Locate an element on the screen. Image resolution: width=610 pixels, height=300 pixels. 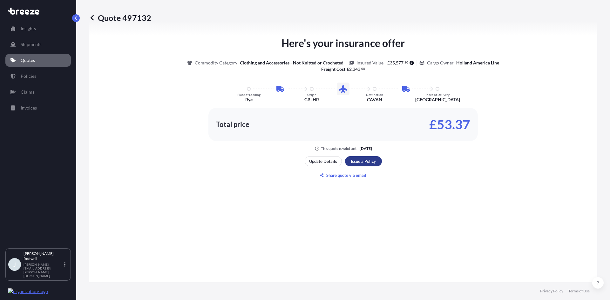
p: Quotes is located at coordinates (28, 60).